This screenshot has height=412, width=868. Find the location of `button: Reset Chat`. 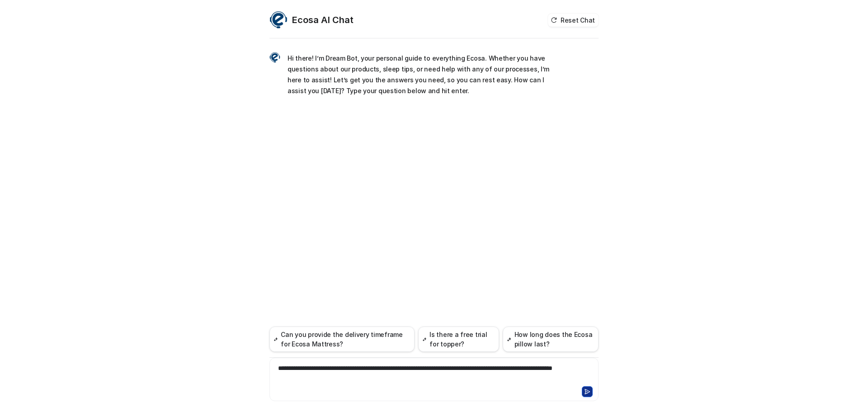

button: Reset Chat is located at coordinates (573, 20).